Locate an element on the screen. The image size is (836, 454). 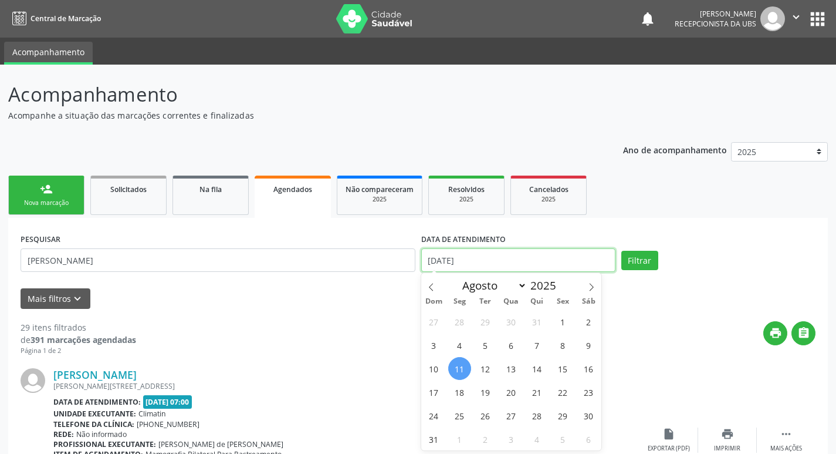
b: Unidade executante: is located at coordinates (94, 413).